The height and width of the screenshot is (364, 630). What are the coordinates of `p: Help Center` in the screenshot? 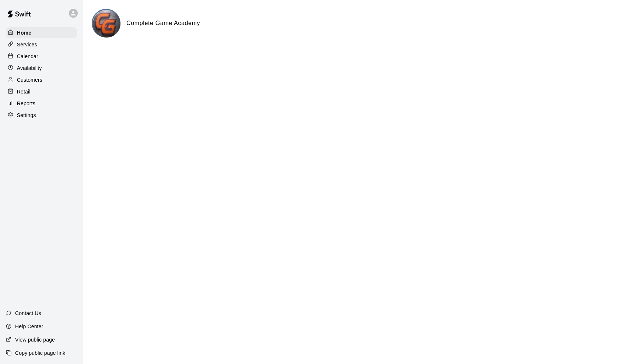 It's located at (29, 327).